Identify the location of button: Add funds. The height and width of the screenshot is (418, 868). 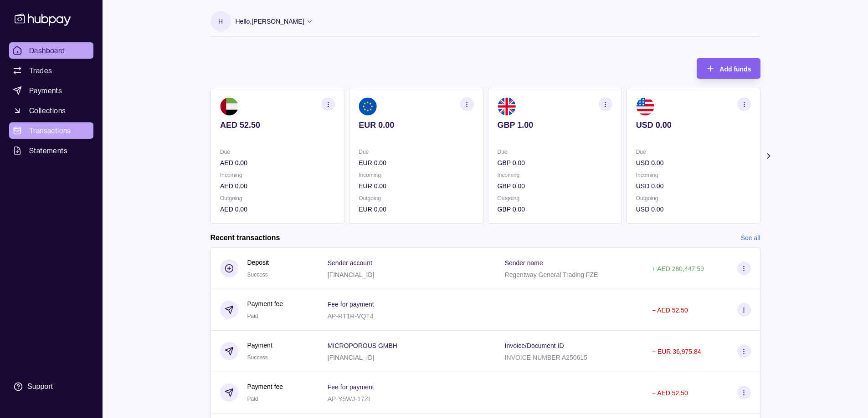
(728, 69).